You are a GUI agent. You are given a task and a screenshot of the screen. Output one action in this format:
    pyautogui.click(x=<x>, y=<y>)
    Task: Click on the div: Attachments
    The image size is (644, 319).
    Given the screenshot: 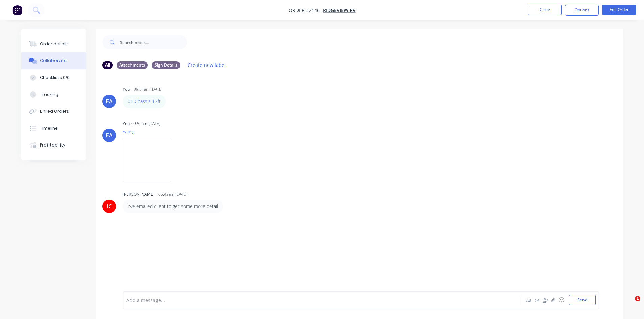 What is the action you would take?
    pyautogui.click(x=132, y=65)
    